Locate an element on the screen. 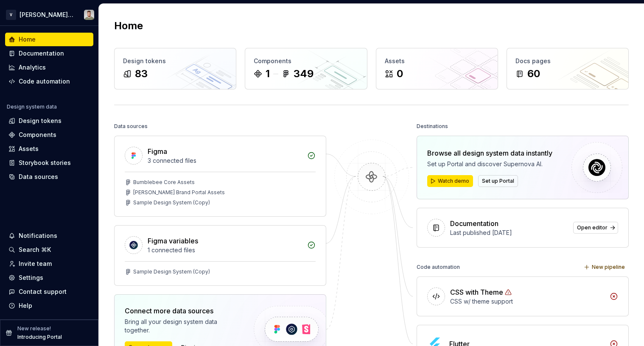 The image size is (644, 346). p: New release! is located at coordinates (34, 328).